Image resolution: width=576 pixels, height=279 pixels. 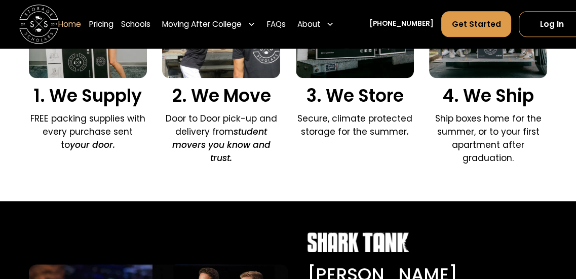 What do you see at coordinates (221, 96) in the screenshot?
I see `h3: 2. We Move` at bounding box center [221, 96].